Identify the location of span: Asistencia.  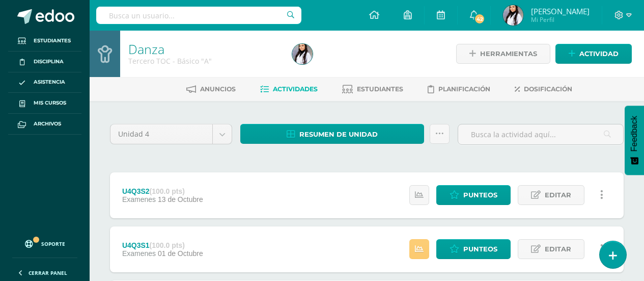
(50, 82).